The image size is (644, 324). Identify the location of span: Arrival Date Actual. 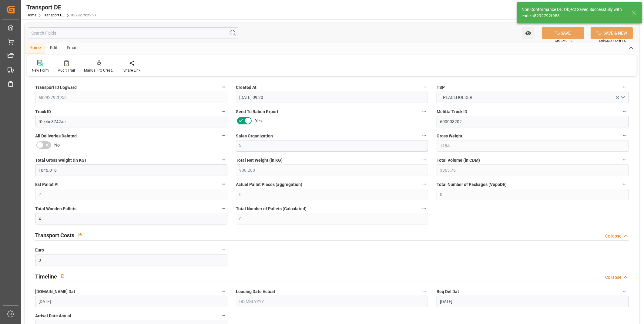
(53, 315).